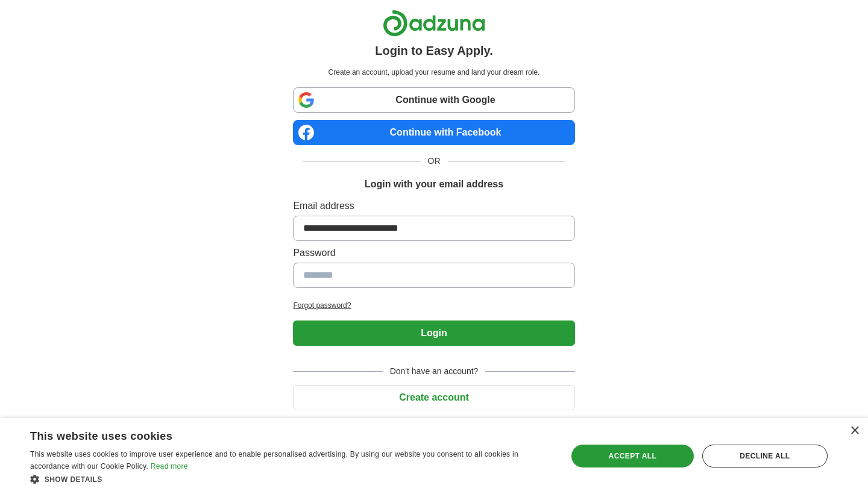 The image size is (868, 494). I want to click on a: Continue with Facebook, so click(433, 132).